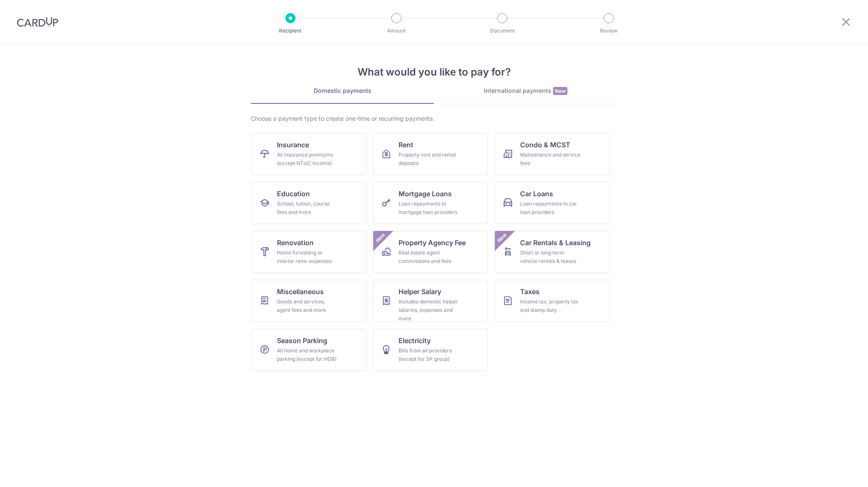 The width and height of the screenshot is (868, 487). What do you see at coordinates (552, 301) in the screenshot?
I see `a: TaxesIncome tax, property tax and stamp duty` at bounding box center [552, 301].